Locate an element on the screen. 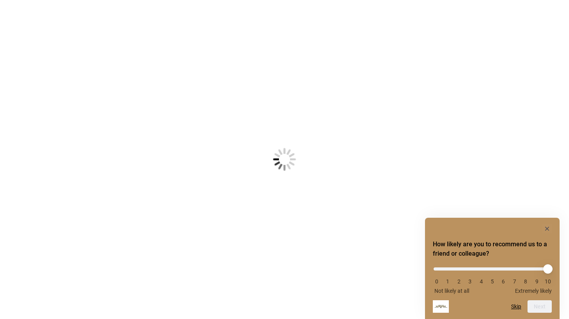 The height and width of the screenshot is (319, 569). li: 0 is located at coordinates (437, 282).